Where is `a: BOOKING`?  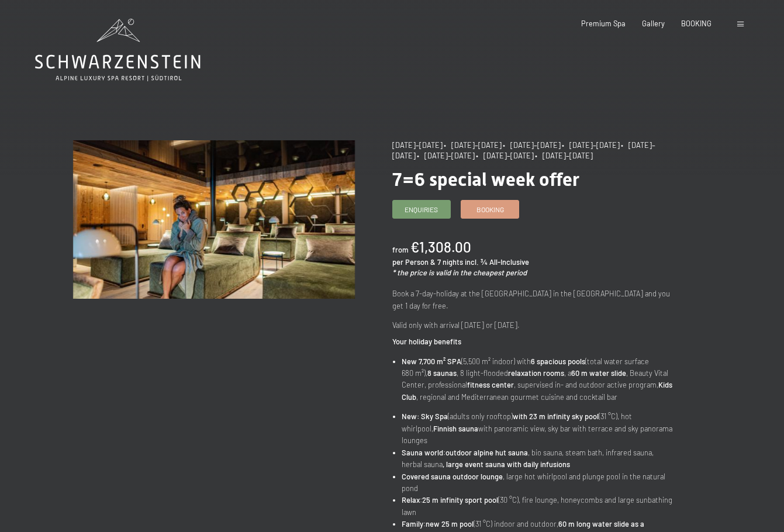 a: BOOKING is located at coordinates (696, 23).